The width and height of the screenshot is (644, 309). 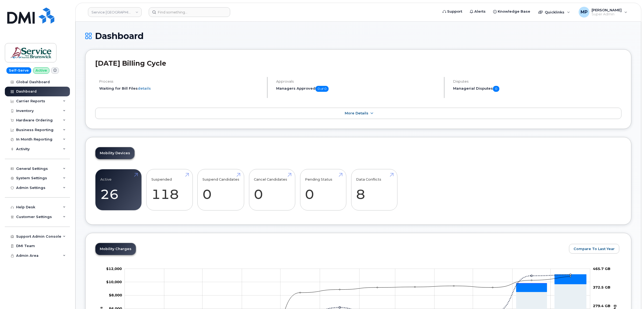 What do you see at coordinates (374, 190) in the screenshot?
I see `a: Data Conflicts 8` at bounding box center [374, 190].